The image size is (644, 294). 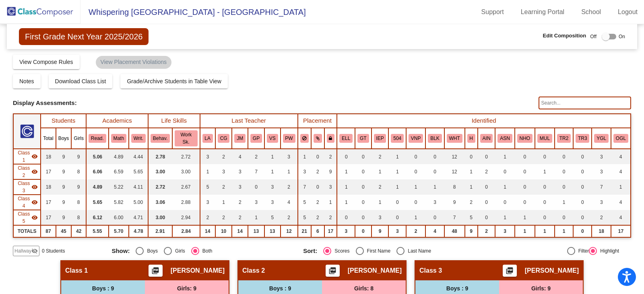 What do you see at coordinates (186, 232) in the screenshot?
I see `td: 2.84` at bounding box center [186, 232].